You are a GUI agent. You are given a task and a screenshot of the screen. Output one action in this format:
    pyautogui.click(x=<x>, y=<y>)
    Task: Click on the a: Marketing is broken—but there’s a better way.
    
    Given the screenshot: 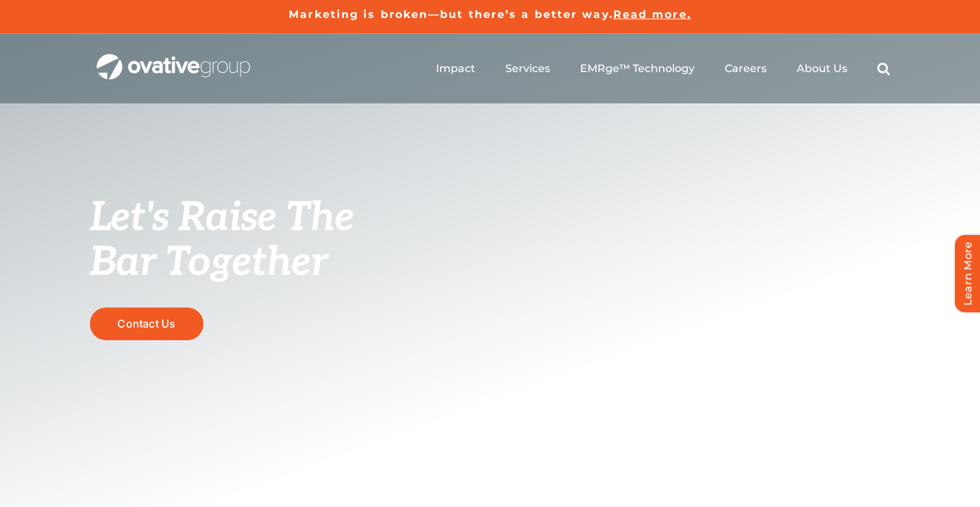 What is the action you would take?
    pyautogui.click(x=451, y=14)
    